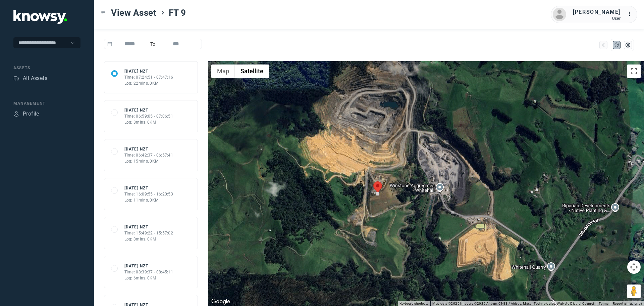  What do you see at coordinates (252, 71) in the screenshot?
I see `button: Show satellite imagery` at bounding box center [252, 71].